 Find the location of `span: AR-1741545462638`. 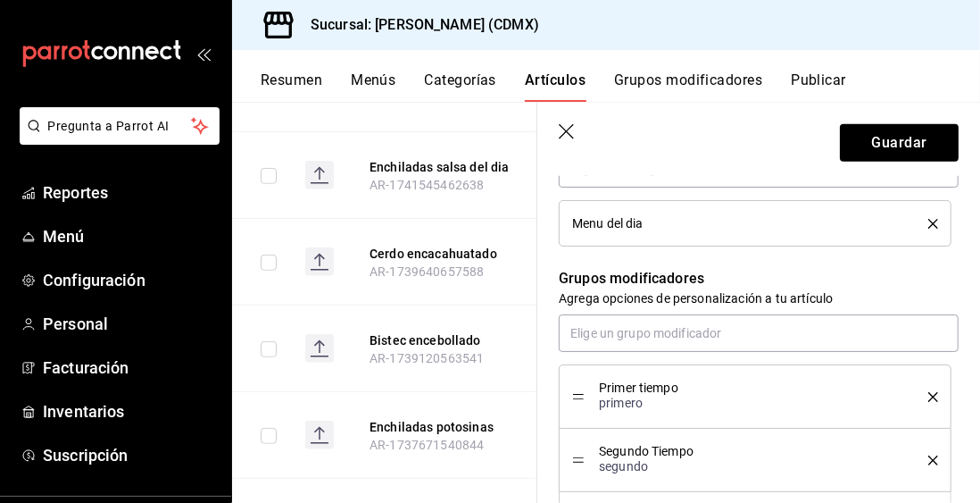

span: AR-1741545462638 is located at coordinates (426, 185).